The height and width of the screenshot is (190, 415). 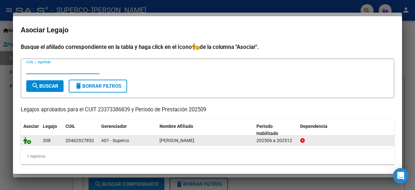 I want to click on button: Borrar Filtros, so click(x=98, y=86).